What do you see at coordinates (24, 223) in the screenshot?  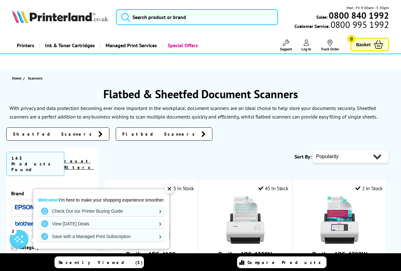 I see `img: Brother` at bounding box center [24, 223].